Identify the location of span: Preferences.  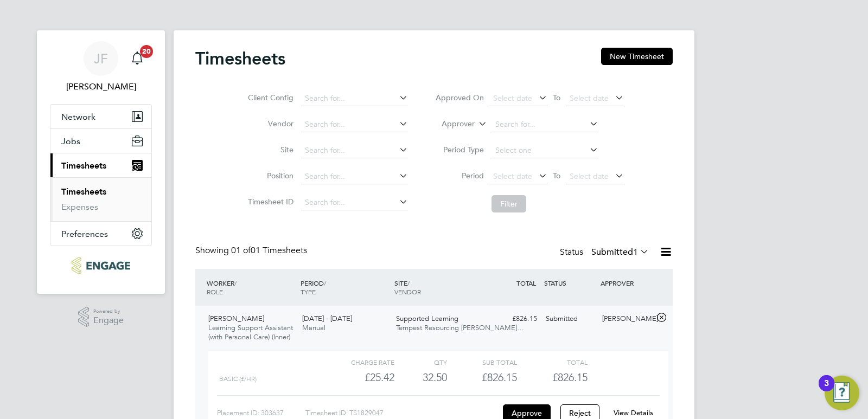
(85, 233).